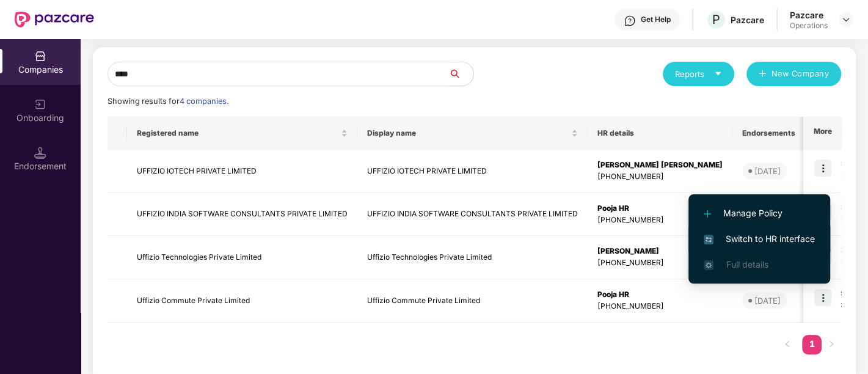 The height and width of the screenshot is (374, 868). I want to click on img: svg+xml;base64,PHN2ZyB3aWR0aD0iMTQuNSIgaGVpZ2h0PSIxNC41IiB2aWV3Qm94PSIwIDAgMTYgMTYiIGZpbGw9Im5vbm..., so click(41, 153).